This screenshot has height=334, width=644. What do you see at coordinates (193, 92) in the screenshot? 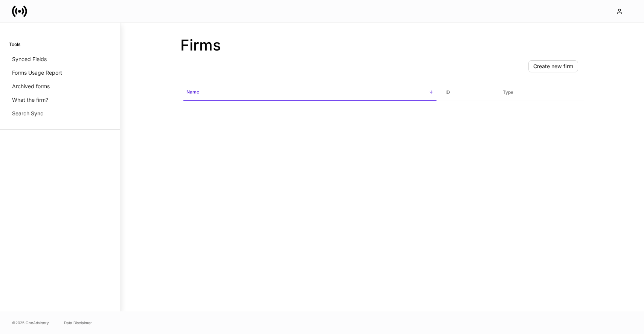
I see `h6: Name` at bounding box center [193, 92].